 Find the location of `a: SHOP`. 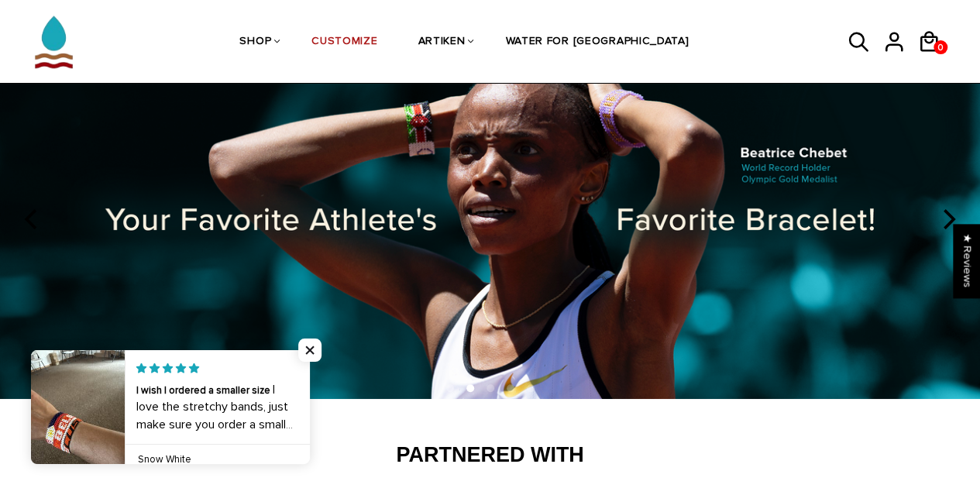

a: SHOP is located at coordinates (255, 42).